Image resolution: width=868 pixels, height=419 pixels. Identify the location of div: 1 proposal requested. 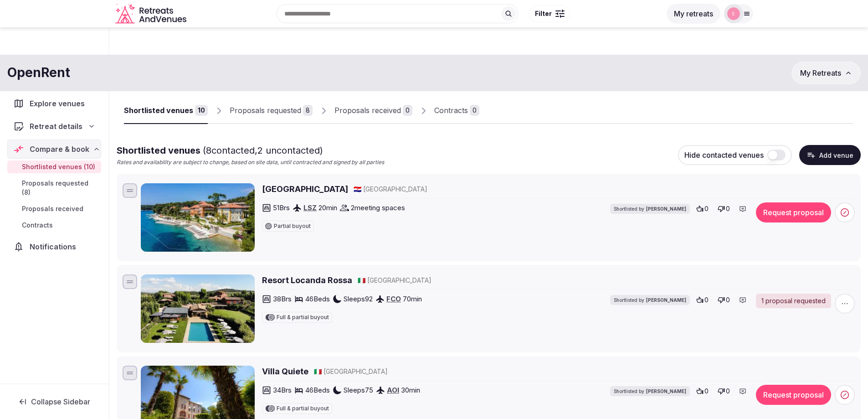
(794, 301).